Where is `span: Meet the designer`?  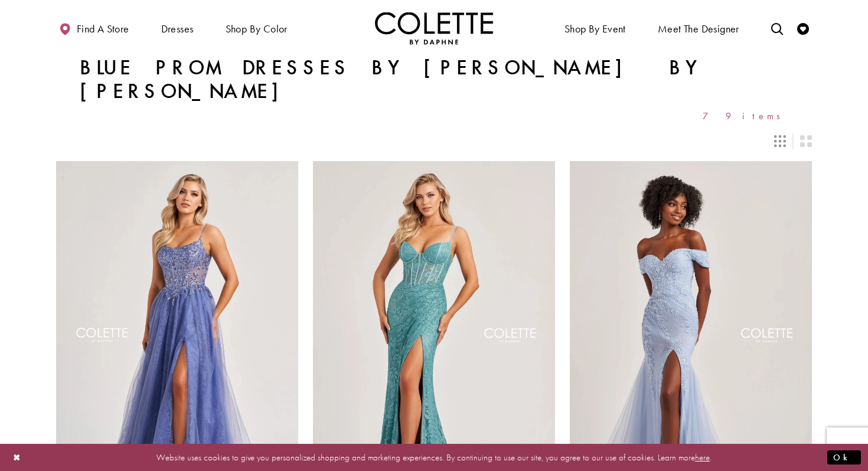 span: Meet the designer is located at coordinates (699, 29).